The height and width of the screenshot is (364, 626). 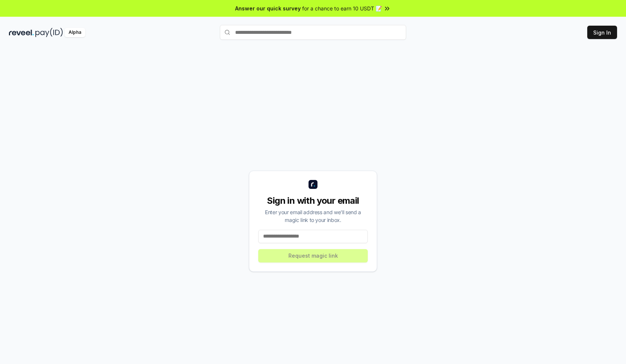 What do you see at coordinates (21, 32) in the screenshot?
I see `img: reveel_dark` at bounding box center [21, 32].